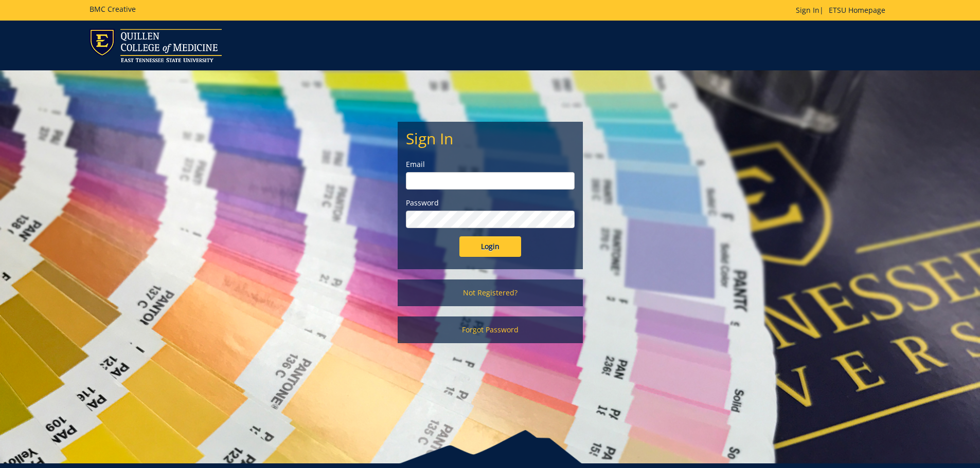  What do you see at coordinates (155, 45) in the screenshot?
I see `img: ETSU logo` at bounding box center [155, 45].